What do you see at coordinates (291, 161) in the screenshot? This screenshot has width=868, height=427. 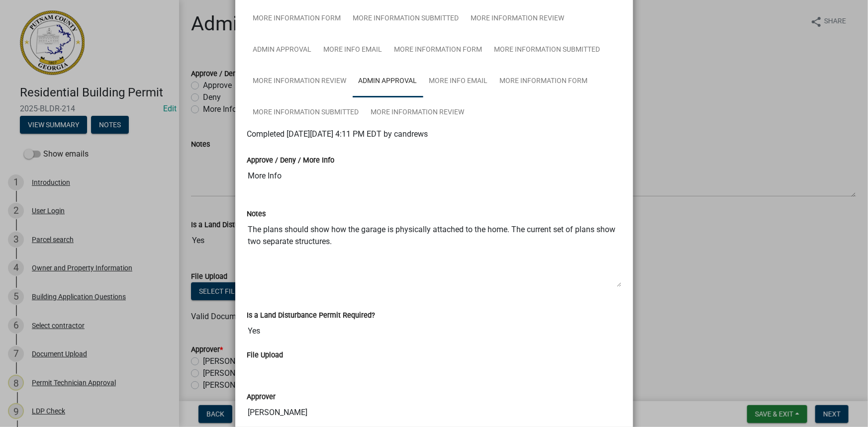 I see `label: Approve / Deny / More Info` at bounding box center [291, 161].